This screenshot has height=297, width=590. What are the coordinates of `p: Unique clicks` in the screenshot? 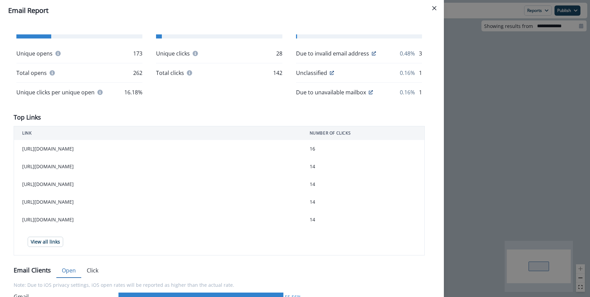 It's located at (173, 54).